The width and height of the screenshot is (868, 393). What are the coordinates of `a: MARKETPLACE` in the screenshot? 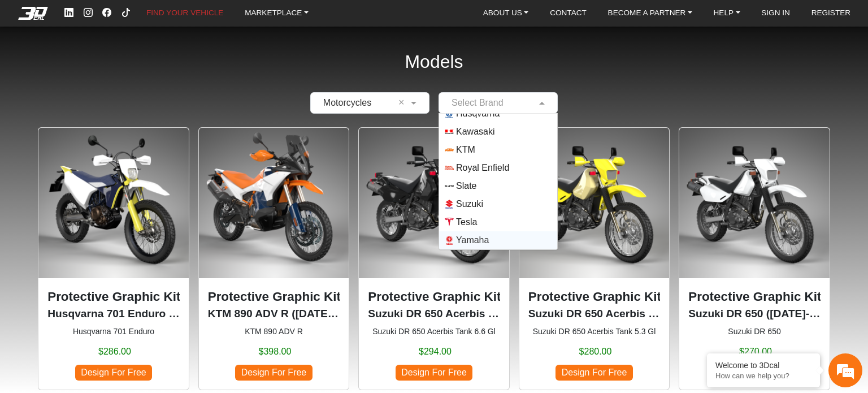 It's located at (276, 13).